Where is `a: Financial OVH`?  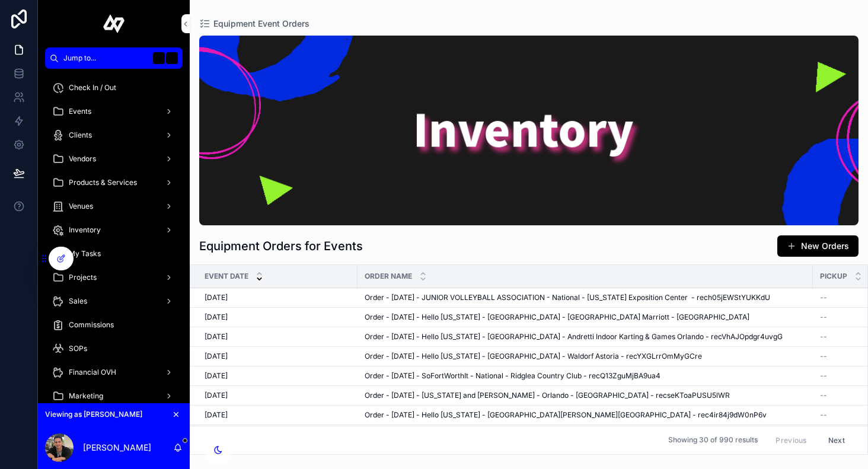 a: Financial OVH is located at coordinates (114, 372).